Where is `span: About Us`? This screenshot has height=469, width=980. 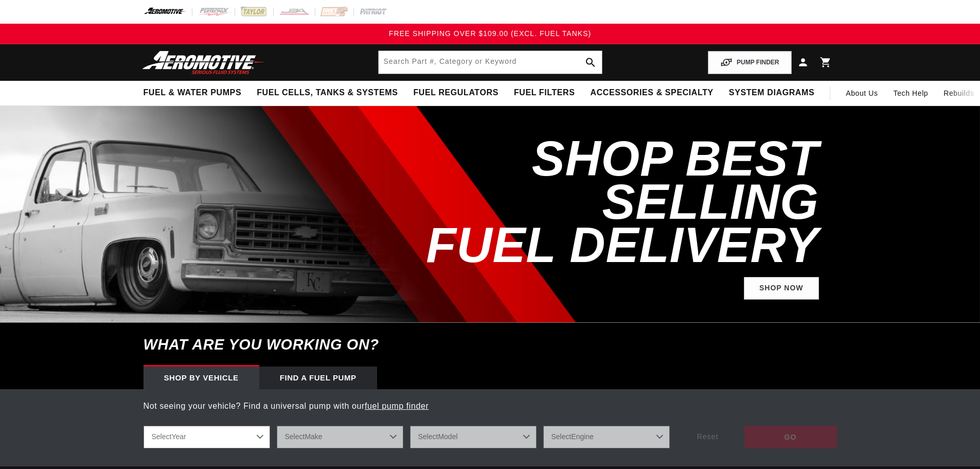 span: About Us is located at coordinates (862, 93).